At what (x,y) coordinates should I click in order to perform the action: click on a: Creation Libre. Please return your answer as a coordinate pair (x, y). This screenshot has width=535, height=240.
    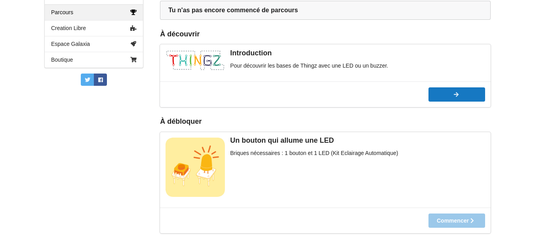
    Looking at the image, I should click on (94, 28).